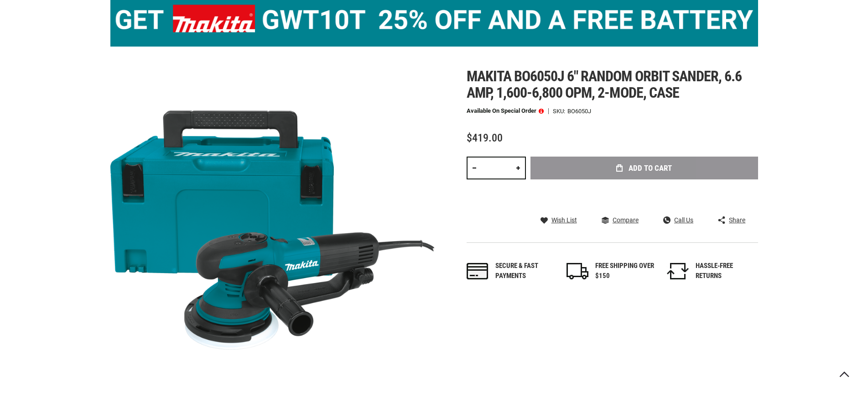 The height and width of the screenshot is (399, 868). I want to click on a: Compare, so click(620, 220).